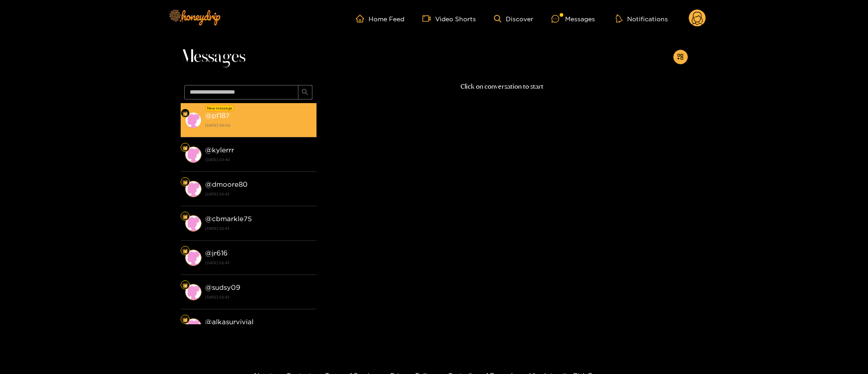  I want to click on strong: @ kylerrr, so click(219, 150).